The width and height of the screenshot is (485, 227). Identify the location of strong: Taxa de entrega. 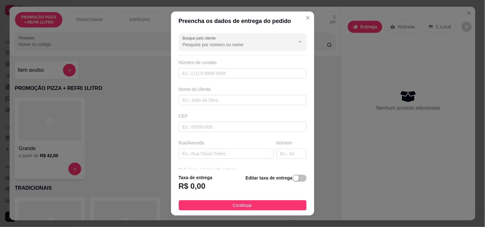
(195, 178).